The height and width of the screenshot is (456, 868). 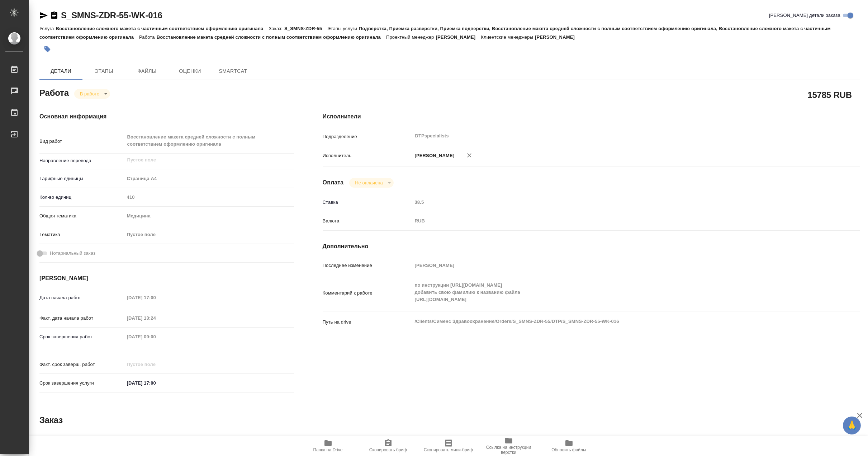 What do you see at coordinates (829, 95) in the screenshot?
I see `h2: 15785 RUB` at bounding box center [829, 95].